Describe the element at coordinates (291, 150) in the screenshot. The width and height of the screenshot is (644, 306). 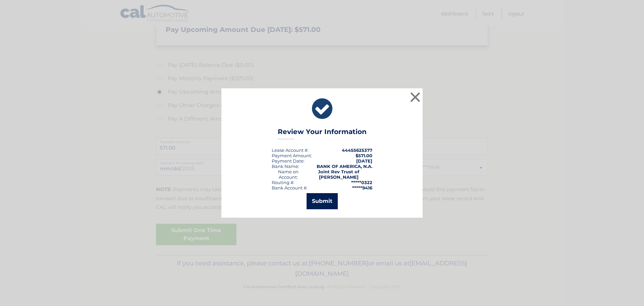
I see `div: Lease Account #:` at that location.